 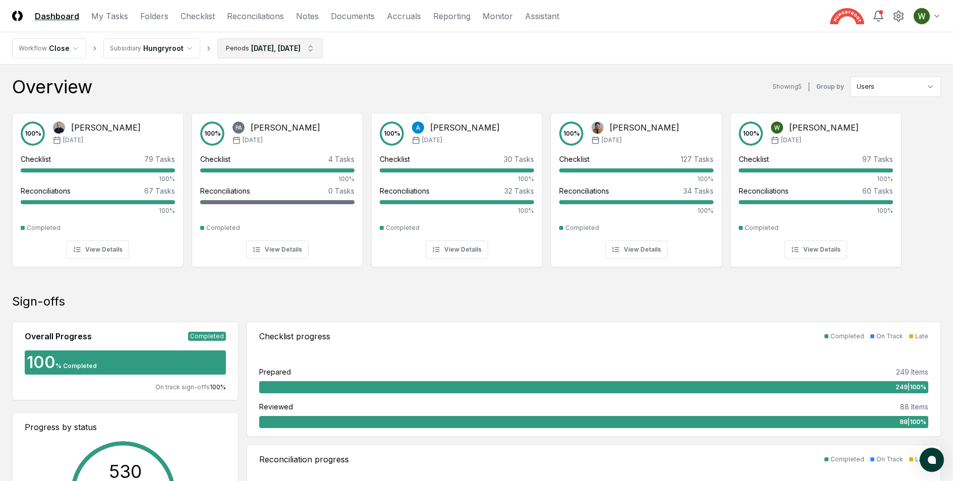 What do you see at coordinates (498, 16) in the screenshot?
I see `a: Monitor` at bounding box center [498, 16].